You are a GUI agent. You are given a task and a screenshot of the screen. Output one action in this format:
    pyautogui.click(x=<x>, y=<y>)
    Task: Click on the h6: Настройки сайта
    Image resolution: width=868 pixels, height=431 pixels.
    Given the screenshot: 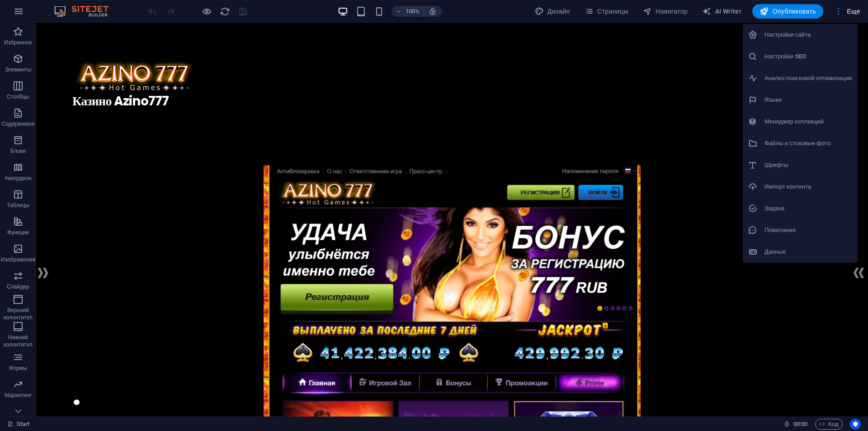 What is the action you would take?
    pyautogui.click(x=808, y=35)
    